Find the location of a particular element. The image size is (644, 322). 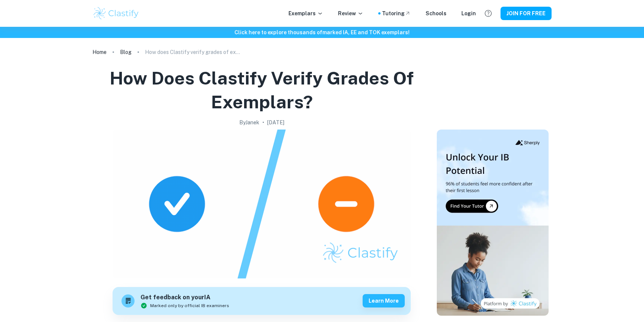

a: Get feedback on yourIAMarked only by official IB examinersLearn more is located at coordinates (262, 301).